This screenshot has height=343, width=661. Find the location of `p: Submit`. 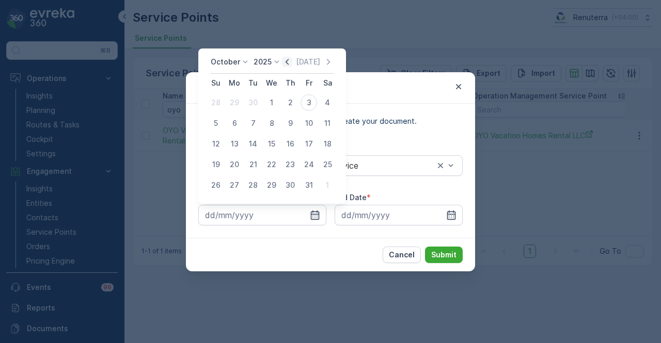

p: Submit is located at coordinates (443, 255).